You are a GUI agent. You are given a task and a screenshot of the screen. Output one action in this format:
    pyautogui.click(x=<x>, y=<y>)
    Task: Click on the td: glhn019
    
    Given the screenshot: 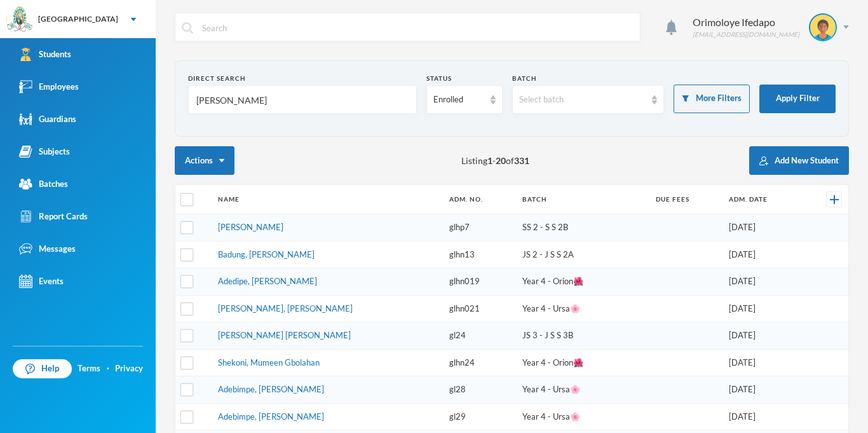 What is the action you would take?
    pyautogui.click(x=479, y=281)
    